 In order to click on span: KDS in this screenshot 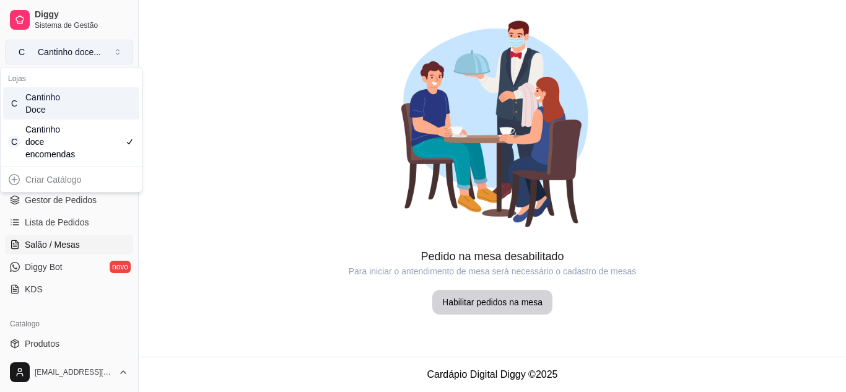, I will do `click(33, 289)`.